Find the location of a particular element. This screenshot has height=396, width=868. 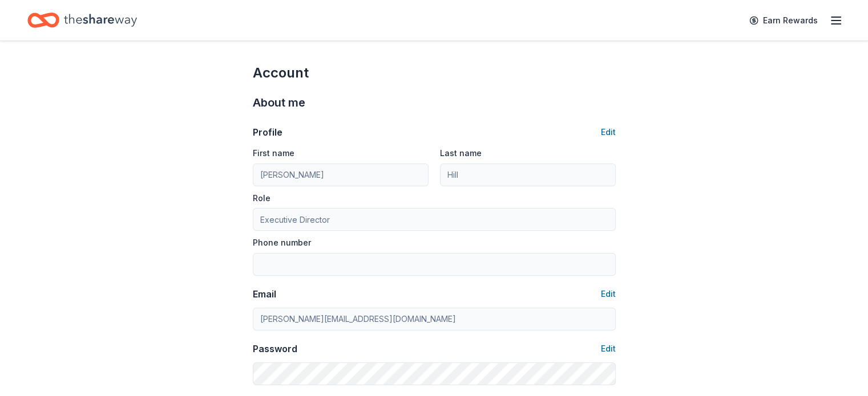

div: About me is located at coordinates (434, 103).